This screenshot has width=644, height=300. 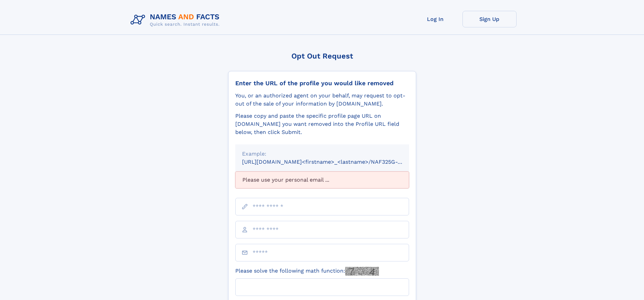 I want to click on a: Log In, so click(x=435, y=19).